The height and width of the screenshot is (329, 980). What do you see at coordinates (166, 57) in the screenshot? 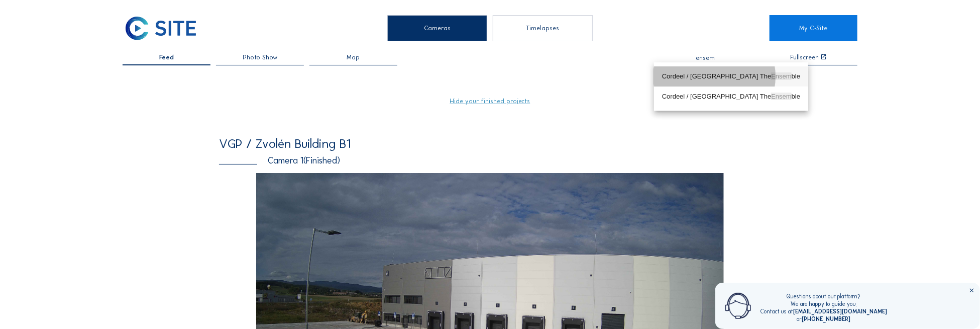
I see `span: Feed` at bounding box center [166, 57].